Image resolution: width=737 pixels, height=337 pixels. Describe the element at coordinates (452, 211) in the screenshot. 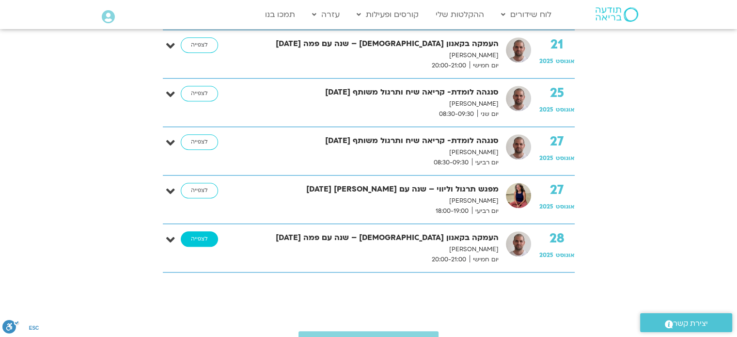

I see `span: 18:00-19:00` at that location.